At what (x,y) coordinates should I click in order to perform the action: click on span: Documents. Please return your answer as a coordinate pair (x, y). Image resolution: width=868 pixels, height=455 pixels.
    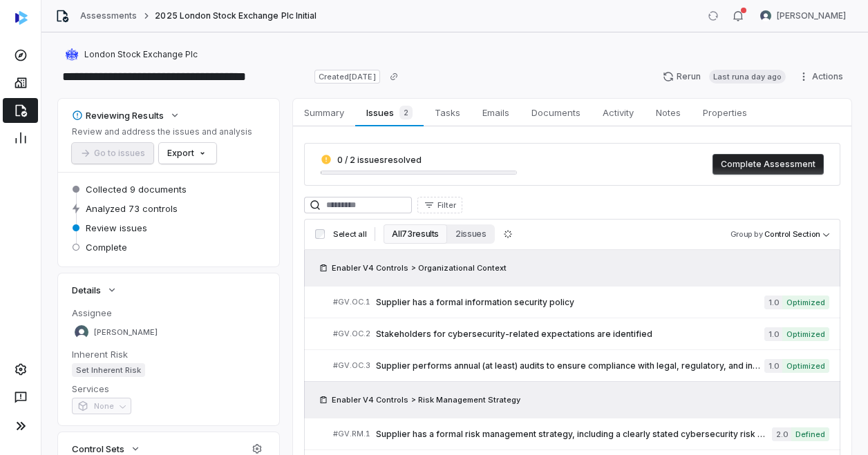
    Looking at the image, I should click on (556, 113).